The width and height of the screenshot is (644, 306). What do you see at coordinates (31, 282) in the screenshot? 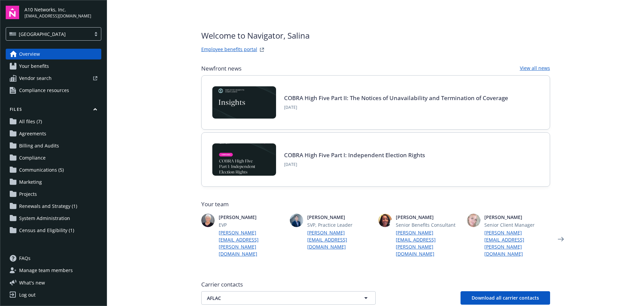
I see `button: What's new` at bounding box center [31, 282].